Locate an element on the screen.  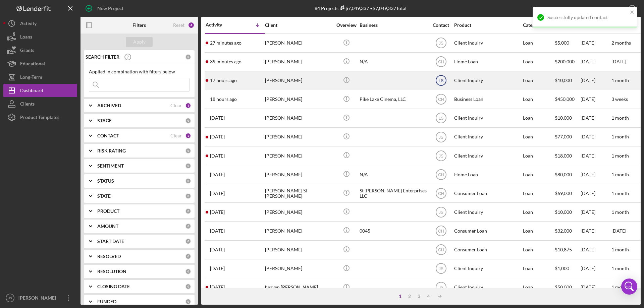
span: $32,000 is located at coordinates (563, 231).